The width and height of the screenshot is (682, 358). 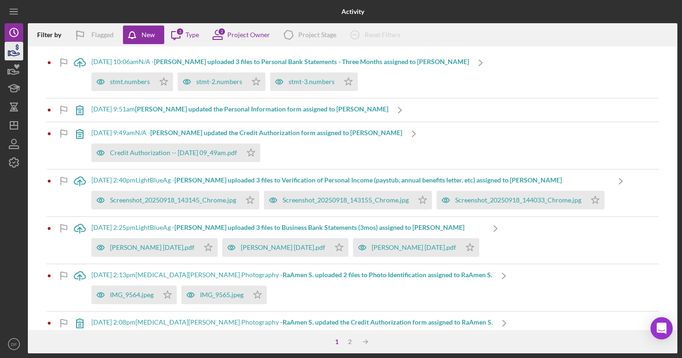 I want to click on div: Screenshot_20250918_143155_Chrome.jpg, so click(x=346, y=200).